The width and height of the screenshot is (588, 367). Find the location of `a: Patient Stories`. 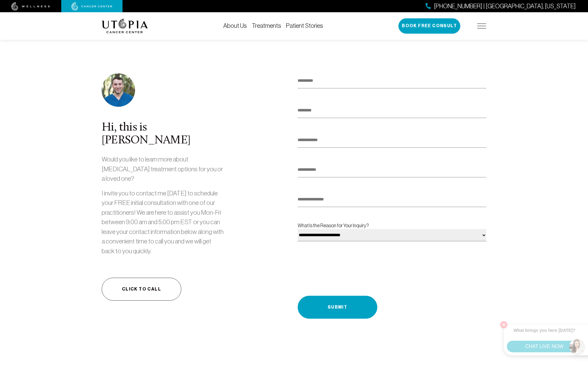

a: Patient Stories is located at coordinates (305, 26).